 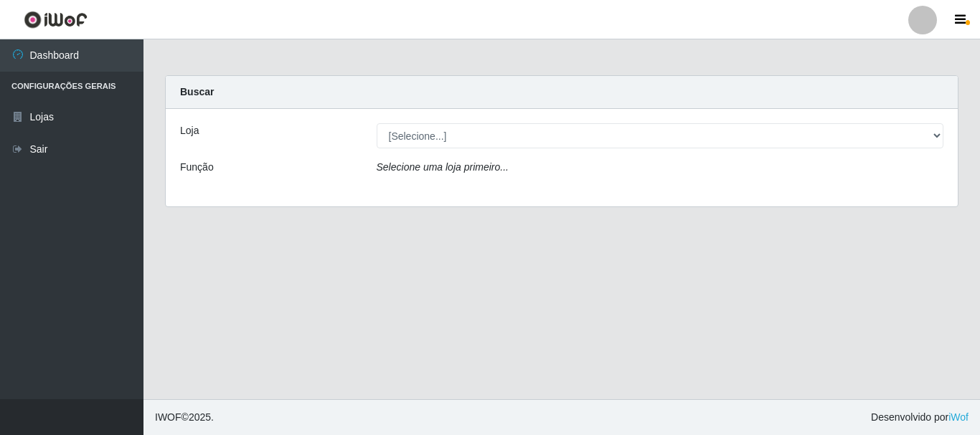 I want to click on span: IWOF, so click(x=168, y=417).